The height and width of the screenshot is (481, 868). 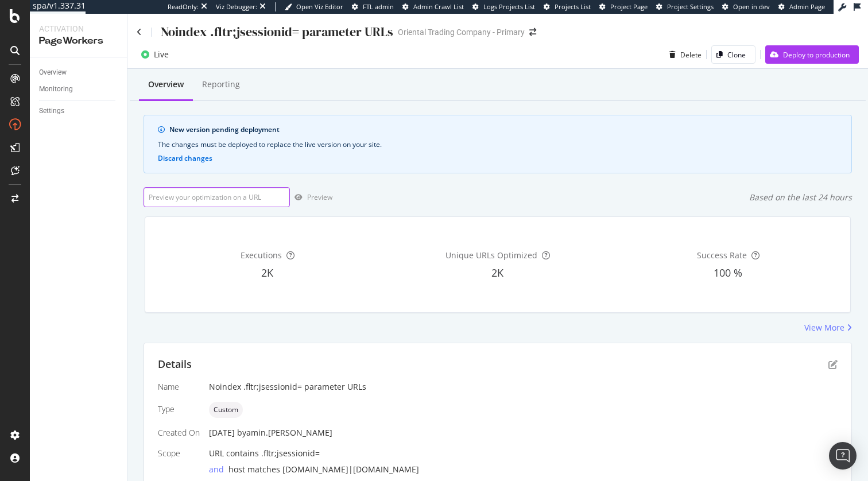 What do you see at coordinates (737, 55) in the screenshot?
I see `div: Clone` at bounding box center [737, 55].